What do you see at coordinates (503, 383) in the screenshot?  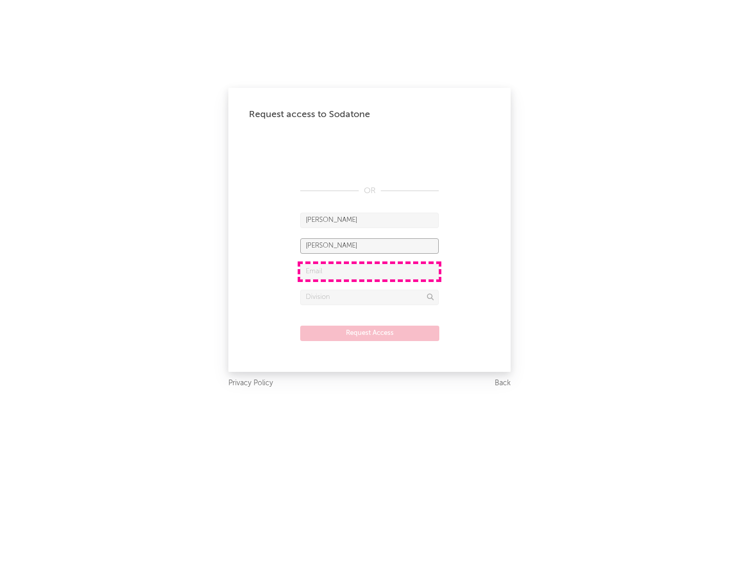 I see `a: Back` at bounding box center [503, 383].